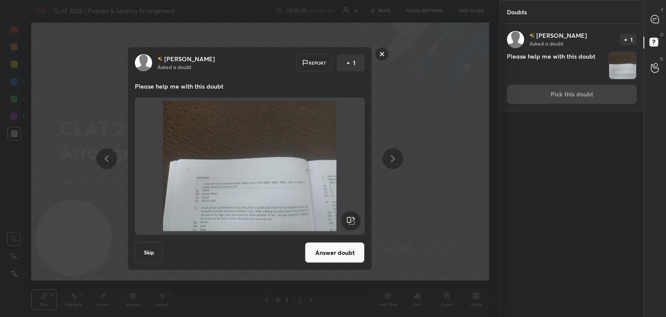 Image resolution: width=666 pixels, height=317 pixels. What do you see at coordinates (314, 63) in the screenshot?
I see `div: Report` at bounding box center [314, 63].